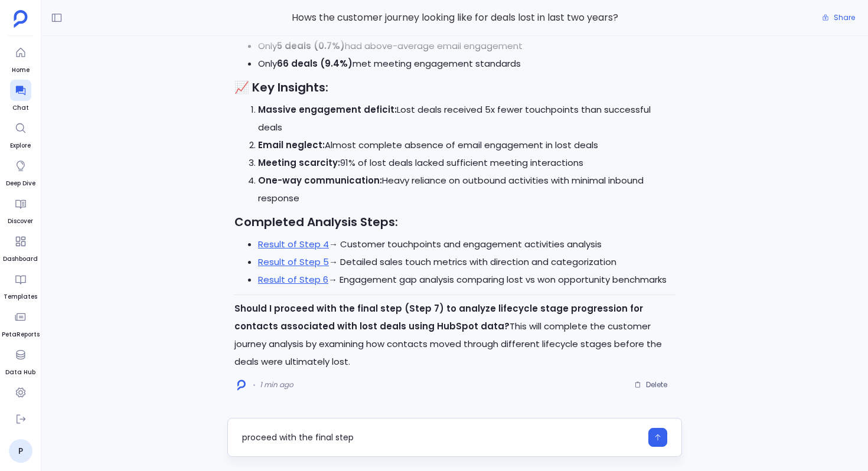  I want to click on span: Chat, so click(21, 108).